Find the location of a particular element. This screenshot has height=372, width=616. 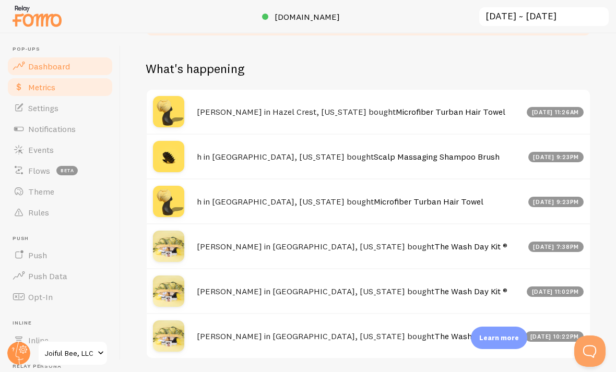

span: Opt-In is located at coordinates (40, 297).